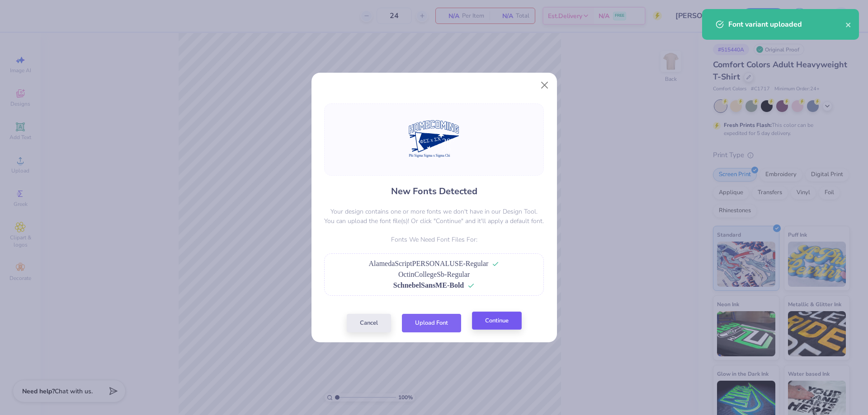  What do you see at coordinates (544, 85) in the screenshot?
I see `button: Close` at bounding box center [544, 85].